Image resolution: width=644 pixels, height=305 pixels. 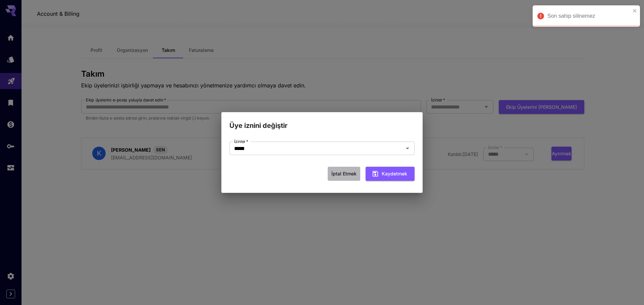 What do you see at coordinates (344, 174) in the screenshot?
I see `font: İptal etmek` at bounding box center [344, 174].